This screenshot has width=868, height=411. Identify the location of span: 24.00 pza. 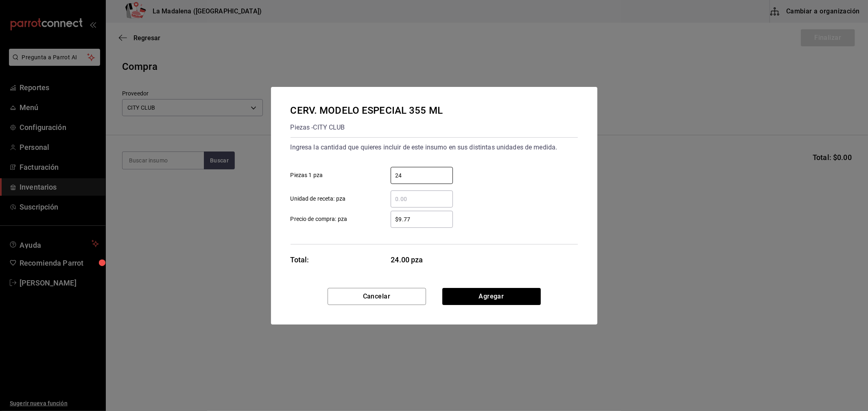
(422, 260).